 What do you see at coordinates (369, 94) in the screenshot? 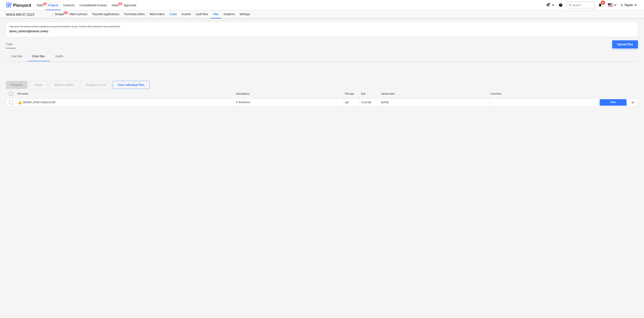
I see `div: Size` at bounding box center [369, 94].